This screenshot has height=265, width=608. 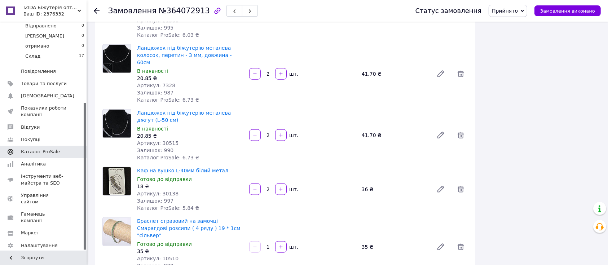 I want to click on span: Артикул: 30515, so click(x=158, y=143).